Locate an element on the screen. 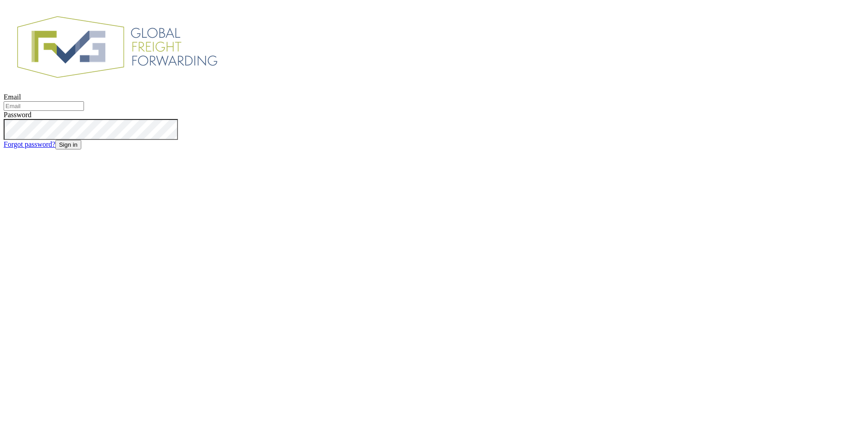 This screenshot has width=868, height=437. a: Forgot password? is located at coordinates (30, 144).